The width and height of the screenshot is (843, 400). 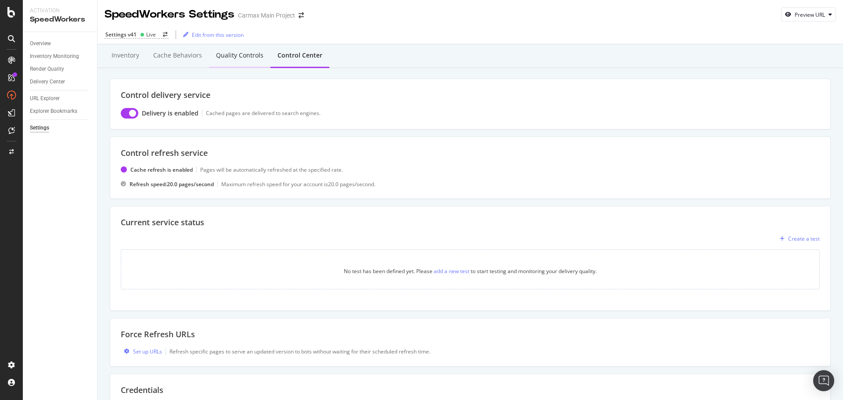 I want to click on a: Delivery Center, so click(x=60, y=82).